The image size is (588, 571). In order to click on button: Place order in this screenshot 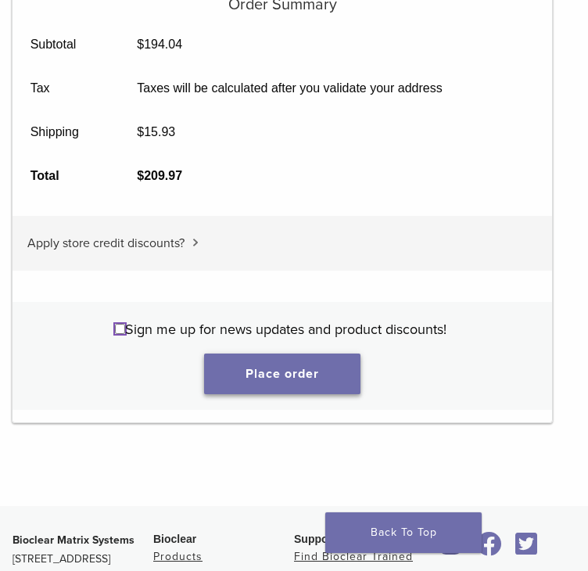, I will do `click(282, 374)`.